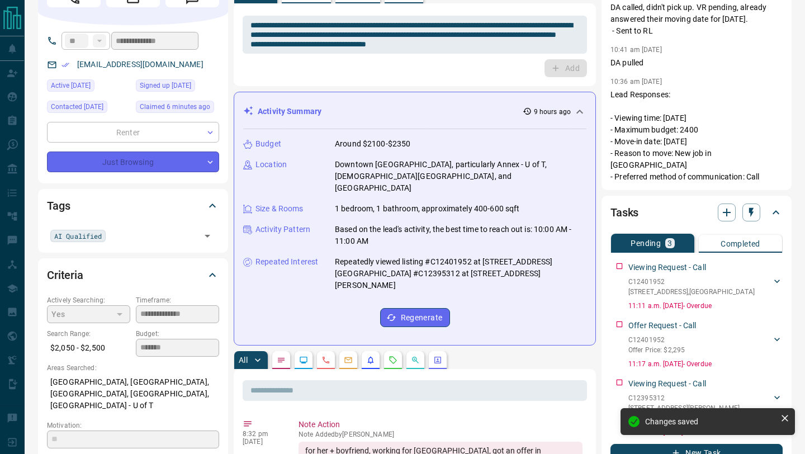  I want to click on p: 9 hours ago, so click(552, 112).